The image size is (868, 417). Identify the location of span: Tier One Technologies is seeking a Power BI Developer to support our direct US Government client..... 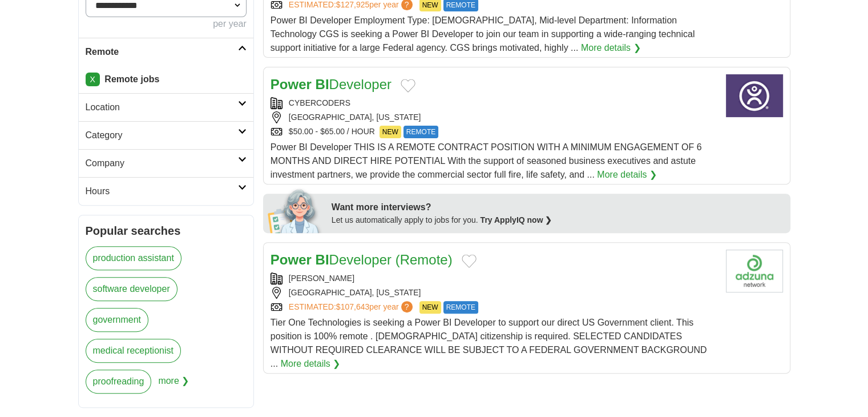
(488, 343).